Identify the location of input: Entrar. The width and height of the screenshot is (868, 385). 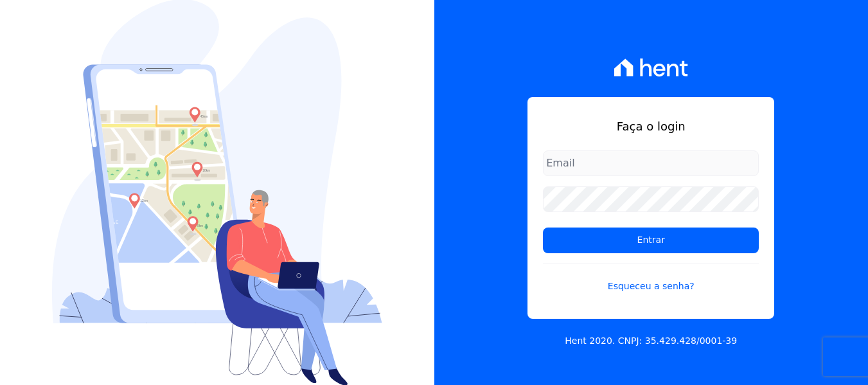
(651, 241).